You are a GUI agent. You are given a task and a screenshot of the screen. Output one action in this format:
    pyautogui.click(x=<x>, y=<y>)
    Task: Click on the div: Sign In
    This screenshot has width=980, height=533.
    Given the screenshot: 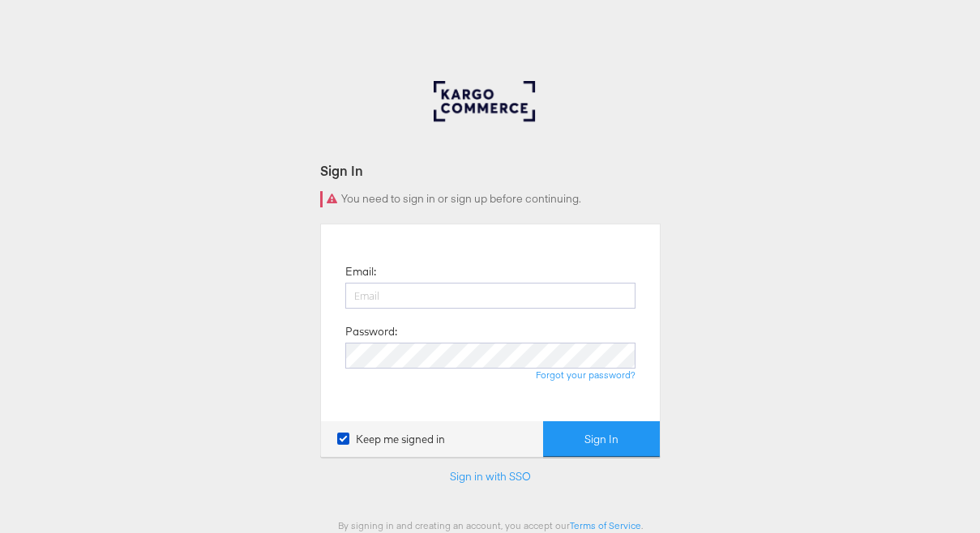 What is the action you would take?
    pyautogui.click(x=491, y=171)
    